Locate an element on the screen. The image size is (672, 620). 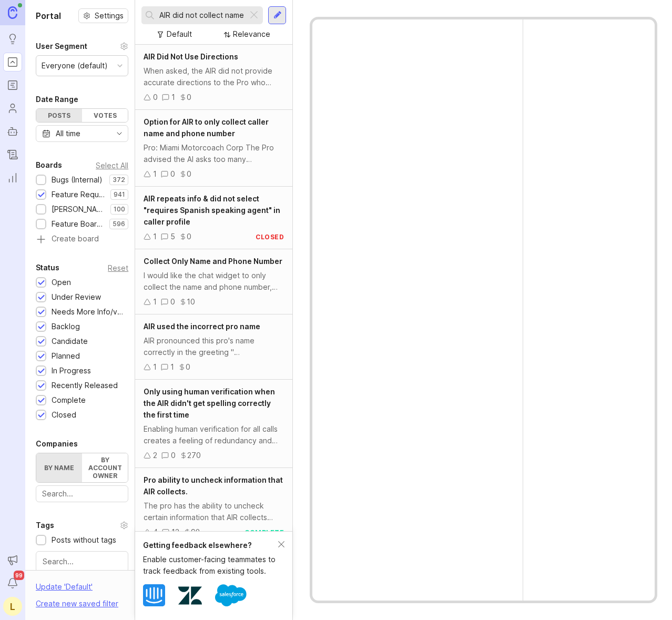
span: AIR used the incorrect pro name is located at coordinates (202, 326).